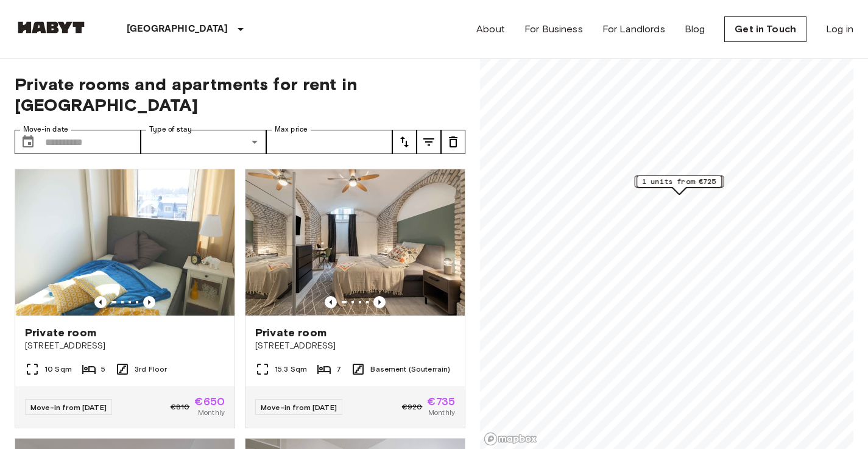 The height and width of the screenshot is (449, 868). Describe the element at coordinates (180, 407) in the screenshot. I see `span: €810` at that location.